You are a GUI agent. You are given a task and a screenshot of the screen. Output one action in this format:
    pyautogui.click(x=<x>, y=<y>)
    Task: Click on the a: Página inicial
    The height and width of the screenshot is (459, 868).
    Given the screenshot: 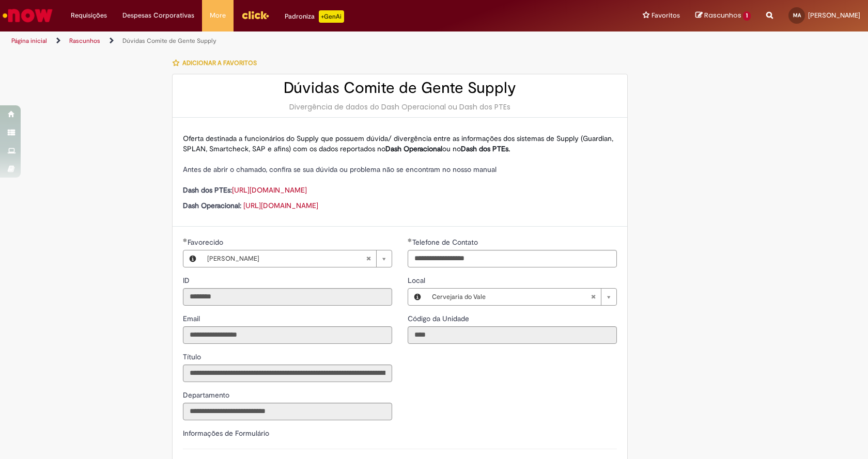 What is the action you would take?
    pyautogui.click(x=29, y=41)
    